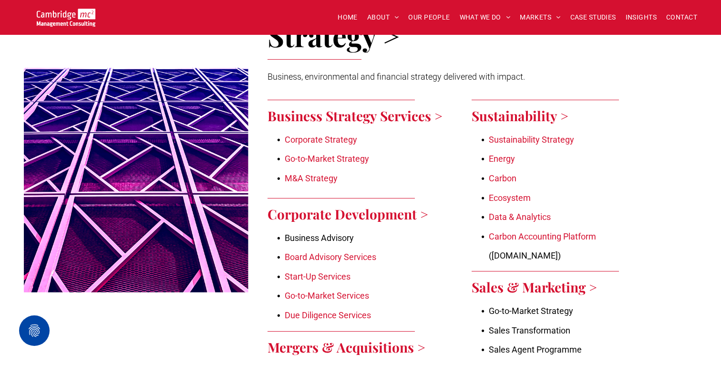  I want to click on a: Start-Up Services, so click(318, 276).